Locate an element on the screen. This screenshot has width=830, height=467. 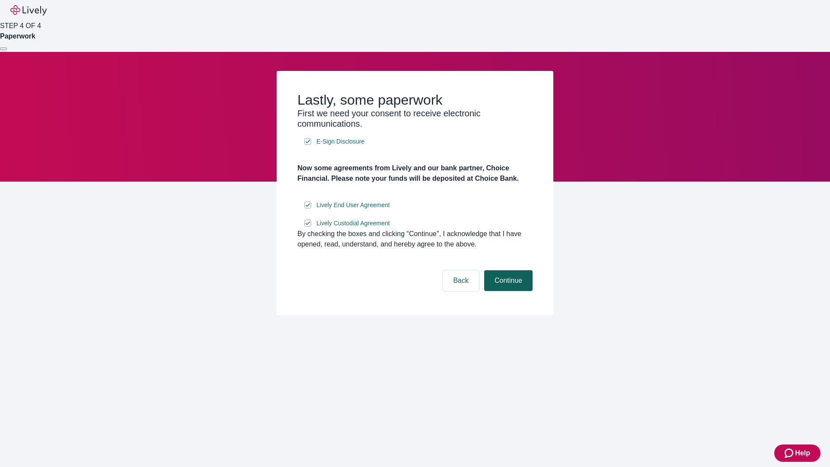
img: Lively is located at coordinates (29, 10).